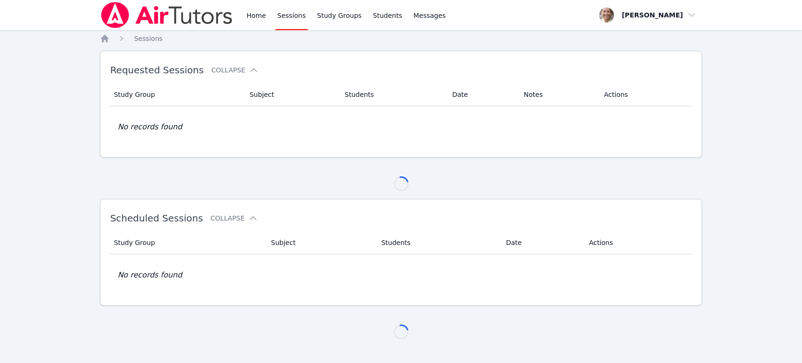 The width and height of the screenshot is (802, 363). Describe the element at coordinates (148, 39) in the screenshot. I see `a: Sessions` at that location.